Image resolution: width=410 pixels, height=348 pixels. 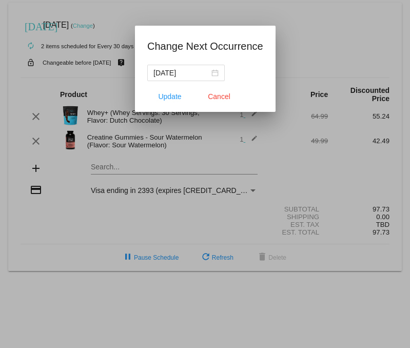 I want to click on h1: Change Next Occurrence, so click(x=205, y=46).